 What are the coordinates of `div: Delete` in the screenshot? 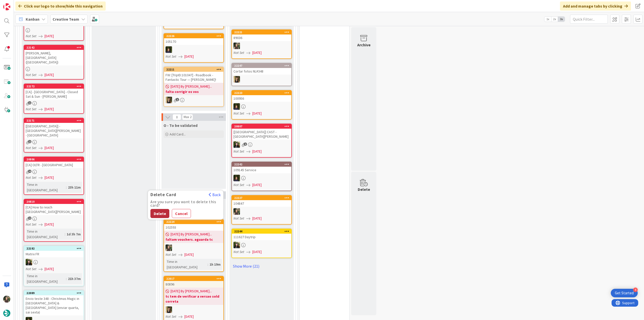 It's located at (364, 190).